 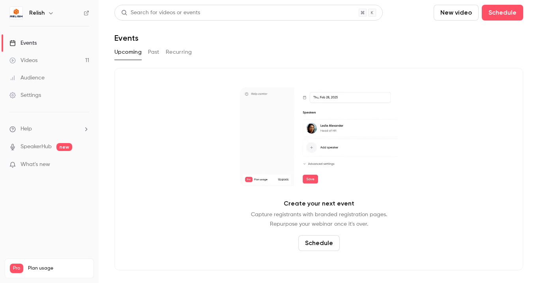 I want to click on li: help-dropdown-opener, so click(x=49, y=129).